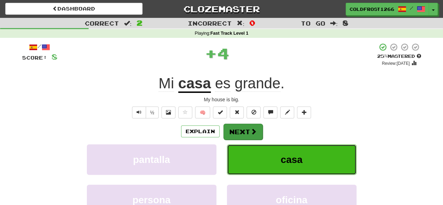 This screenshot has height=205, width=443. Describe the element at coordinates (152, 159) in the screenshot. I see `button: pantalla` at that location.